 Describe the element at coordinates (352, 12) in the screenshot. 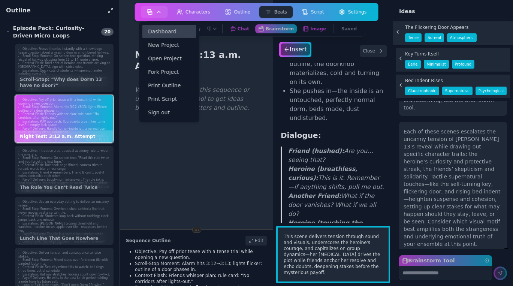

I see `button: Settings` at that location.